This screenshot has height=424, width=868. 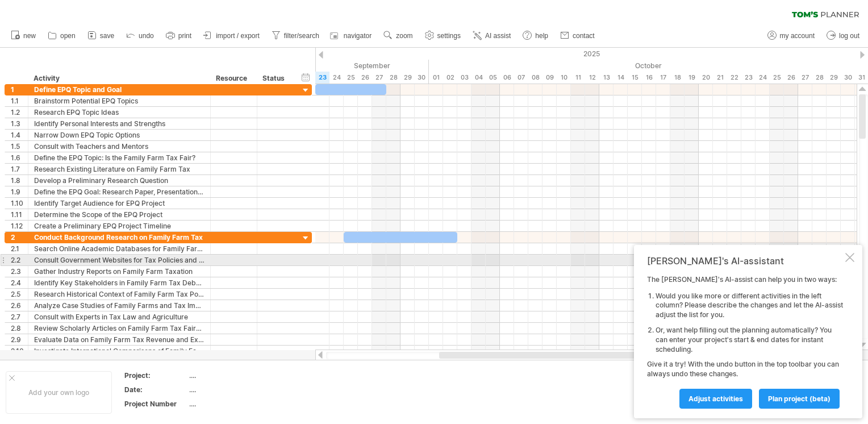 I want to click on div: Monday, 29 September 2025, so click(x=407, y=77).